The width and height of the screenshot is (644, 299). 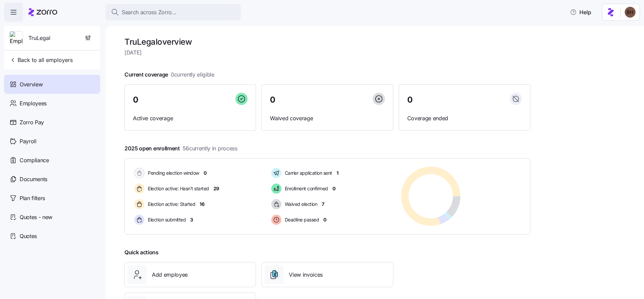 I want to click on a: Payroll, so click(x=52, y=141).